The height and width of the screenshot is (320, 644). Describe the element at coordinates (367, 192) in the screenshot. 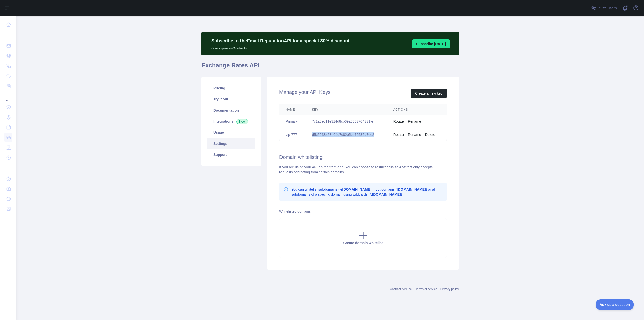

I see `p: You can whitelist subdomains (ie ), root domains ( ) or all subdomains of a specific domain using...` at that location.